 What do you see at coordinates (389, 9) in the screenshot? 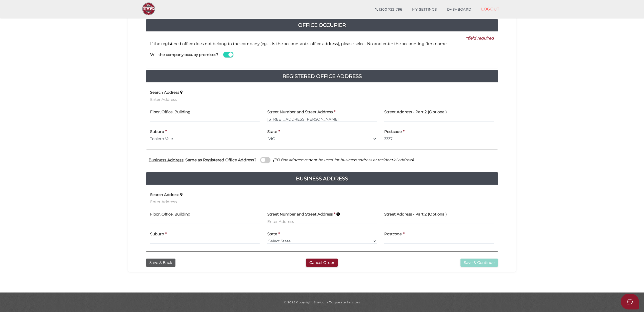
I see `a: 1300 722 796` at bounding box center [389, 9].